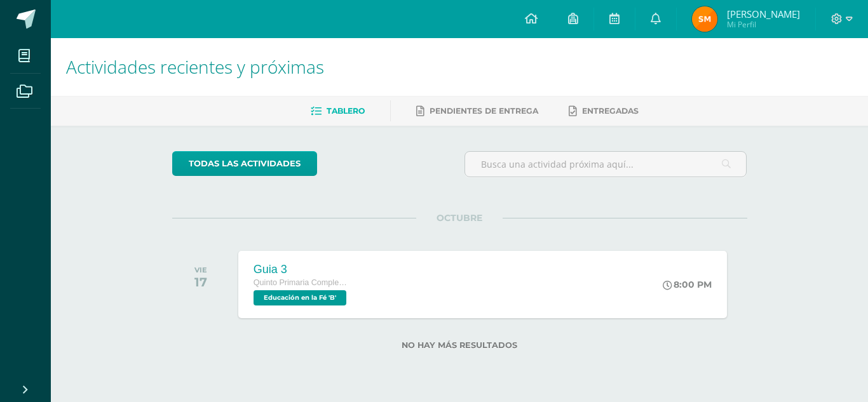  I want to click on span: Tablero, so click(346, 111).